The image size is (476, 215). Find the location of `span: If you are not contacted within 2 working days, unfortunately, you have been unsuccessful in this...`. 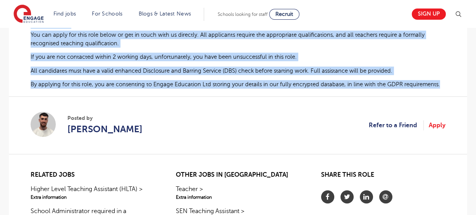

span: If you are not contacted within 2 working days, unfortunately, you have been unsuccessful in this... is located at coordinates (163, 57).